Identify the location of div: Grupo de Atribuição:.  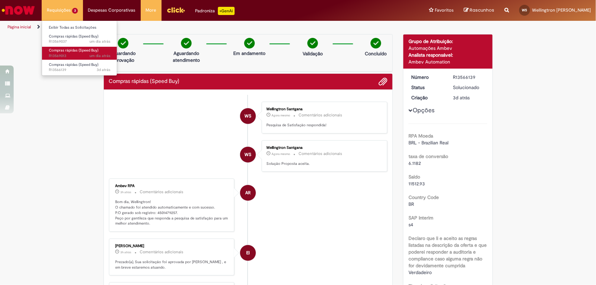
(447, 41).